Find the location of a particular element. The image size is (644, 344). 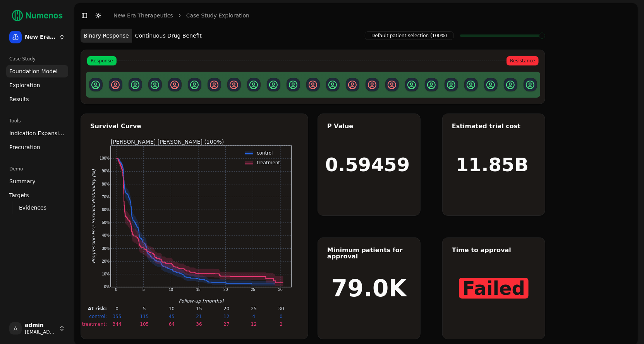

a: Evidences is located at coordinates (37, 208).